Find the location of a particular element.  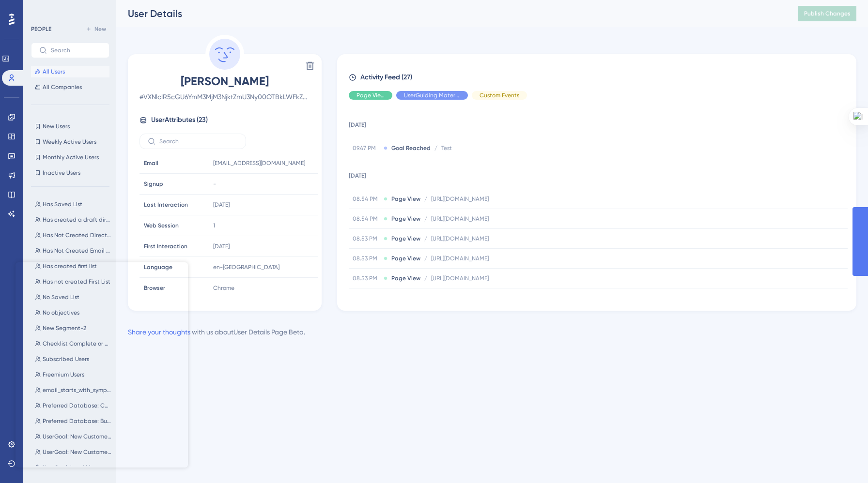

span: User Attributes ( 23 ) is located at coordinates (179, 120).